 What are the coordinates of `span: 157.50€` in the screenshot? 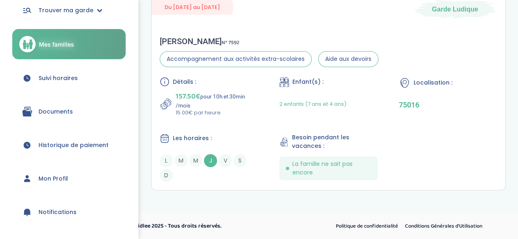 It's located at (188, 97).